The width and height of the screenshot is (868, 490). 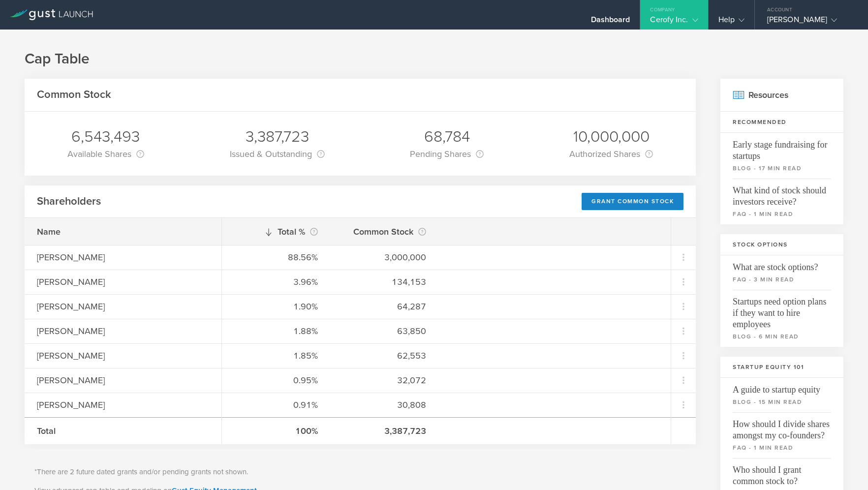 What do you see at coordinates (276, 331) in the screenshot?
I see `div: 1.88%` at bounding box center [276, 331].